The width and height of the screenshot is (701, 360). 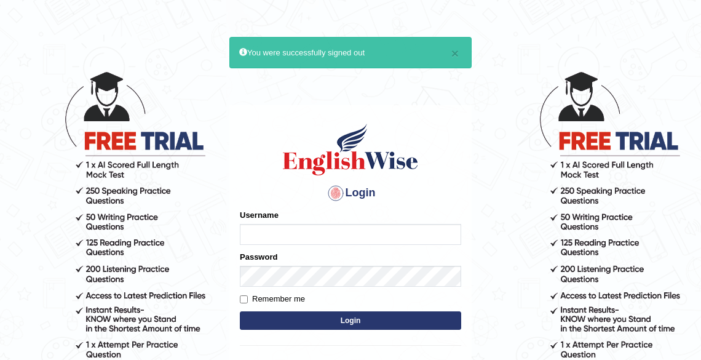 What do you see at coordinates (350, 320) in the screenshot?
I see `button: Login` at bounding box center [350, 320].